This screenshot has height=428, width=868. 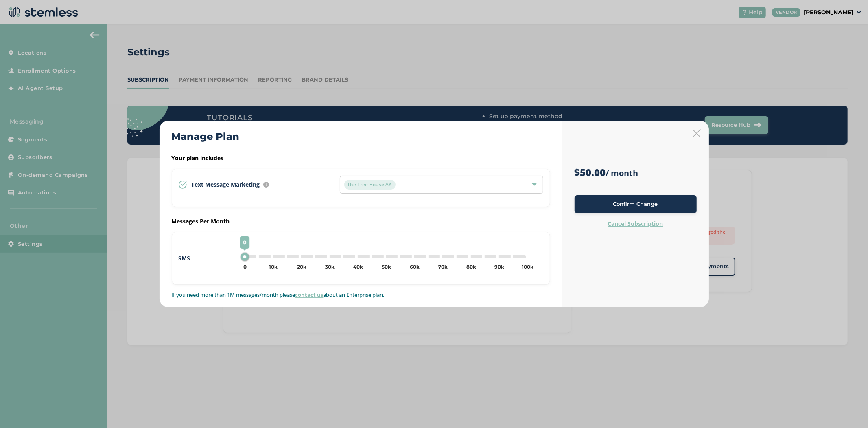 I want to click on span: Confirm Change, so click(x=635, y=204).